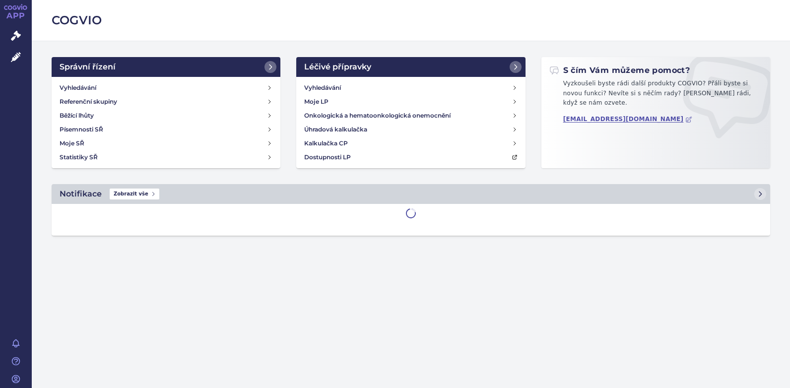  I want to click on a: Referenční skupiny, so click(166, 102).